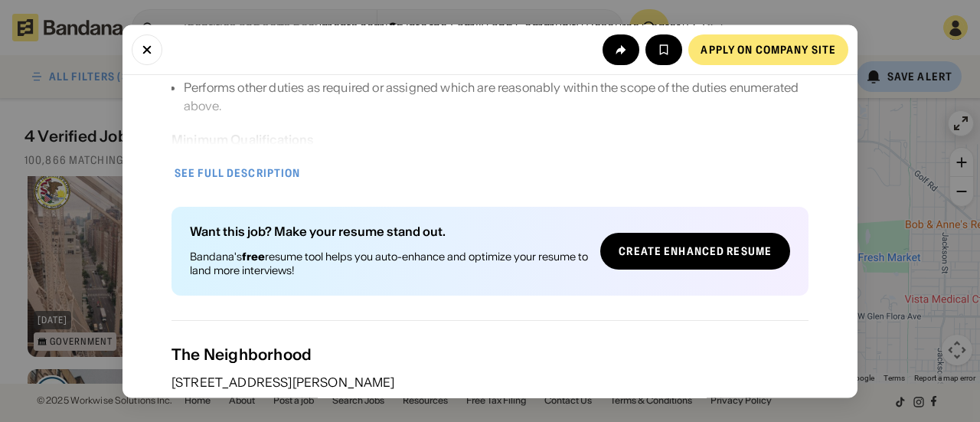 The width and height of the screenshot is (980, 422). I want to click on div: Want this job? Make your resume stand out., so click(389, 232).